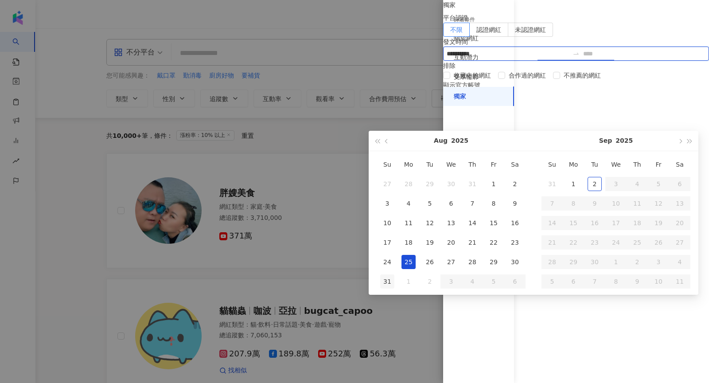 This screenshot has height=383, width=709. What do you see at coordinates (387, 242) in the screenshot?
I see `td: 2025-08-17` at bounding box center [387, 242].